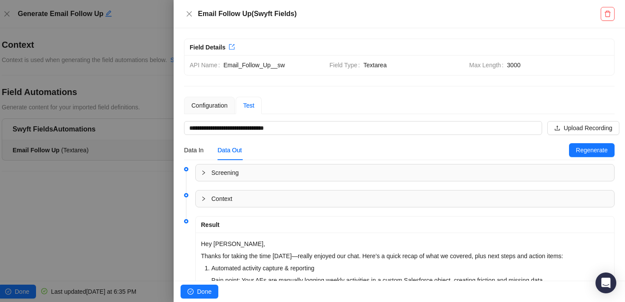  Describe the element at coordinates (189, 14) in the screenshot. I see `span: close` at that location.